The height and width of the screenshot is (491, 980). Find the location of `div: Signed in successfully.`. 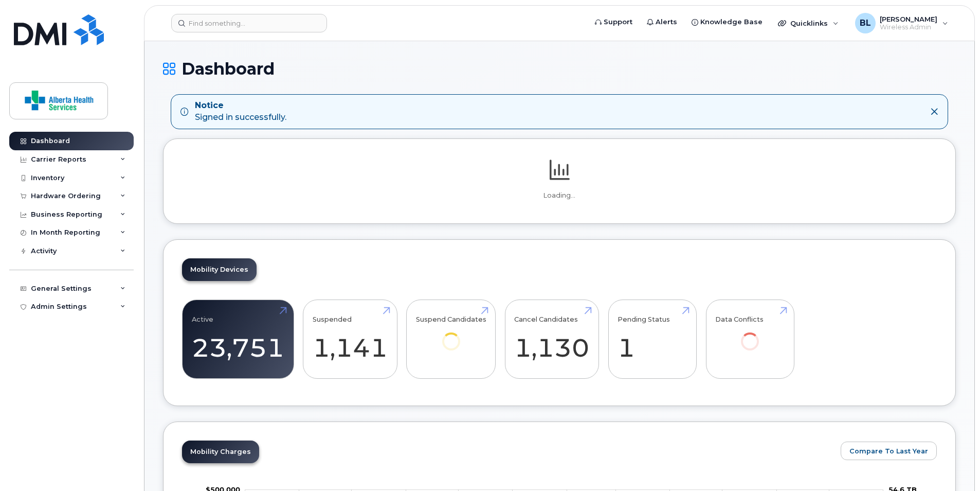

div: Signed in successfully. is located at coordinates (241, 112).